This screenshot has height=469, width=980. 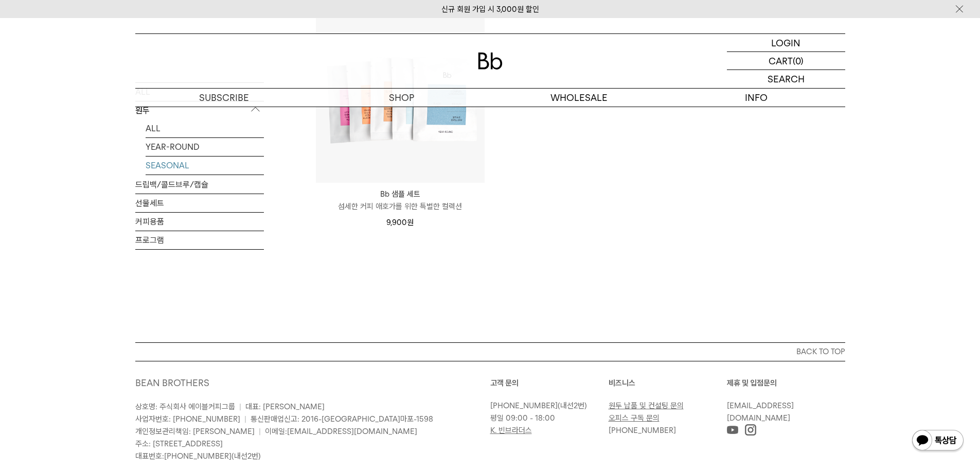 What do you see at coordinates (490, 9) in the screenshot?
I see `a: 신규 회원 가입 시 3,000원 할인` at bounding box center [490, 9].